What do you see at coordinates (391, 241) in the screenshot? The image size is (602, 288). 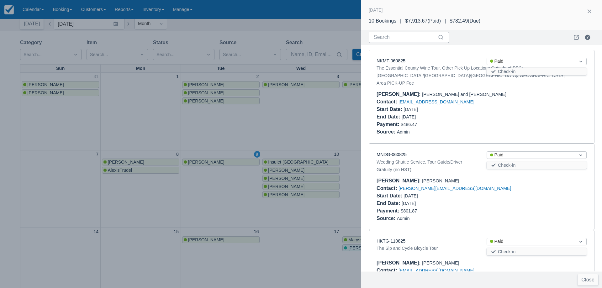 I see `a: HKTG-110825` at bounding box center [391, 241].